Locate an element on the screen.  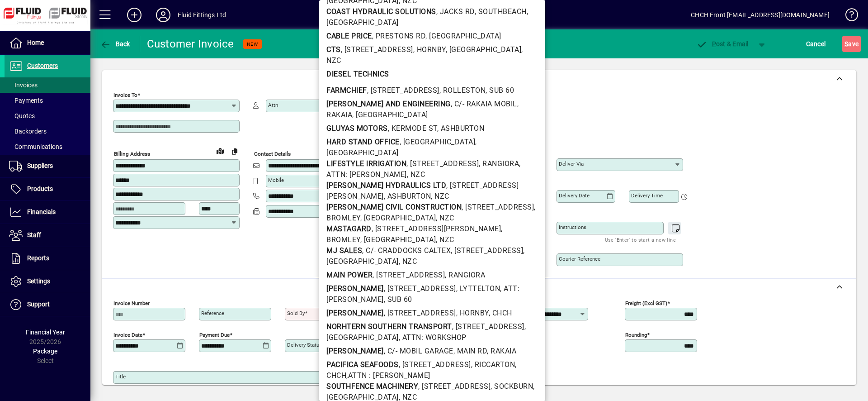
b: DIESEL TECHNICS is located at coordinates (358, 74).